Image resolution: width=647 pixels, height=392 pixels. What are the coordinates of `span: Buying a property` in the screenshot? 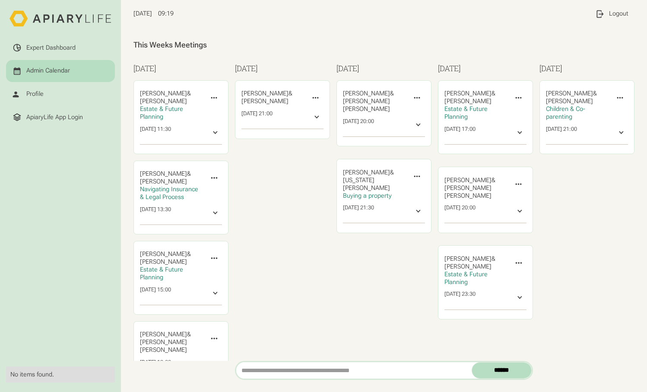 It's located at (367, 196).